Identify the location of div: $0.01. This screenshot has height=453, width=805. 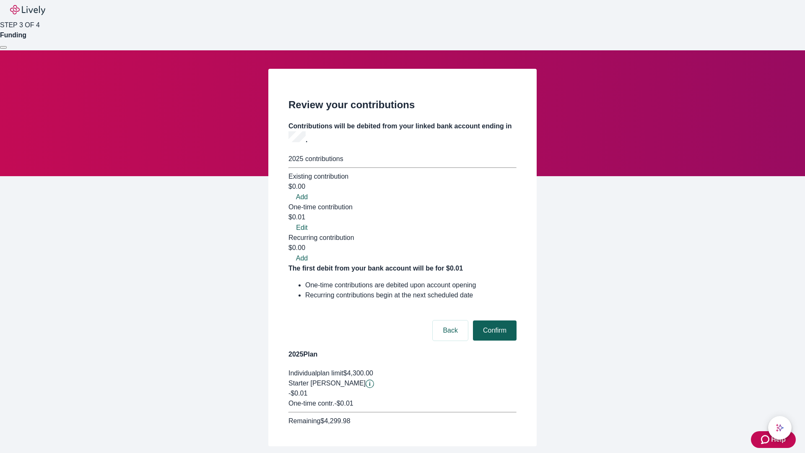
(402, 217).